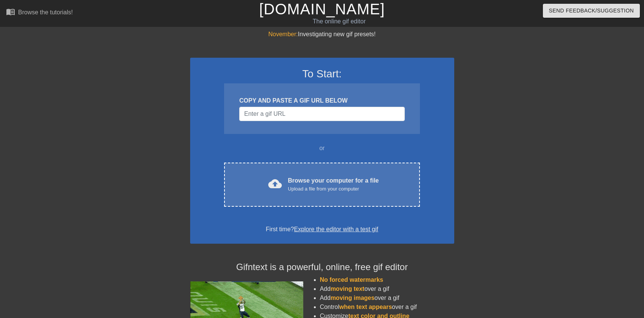 The image size is (644, 318). Describe the element at coordinates (348, 288) in the screenshot. I see `span: moving text` at that location.